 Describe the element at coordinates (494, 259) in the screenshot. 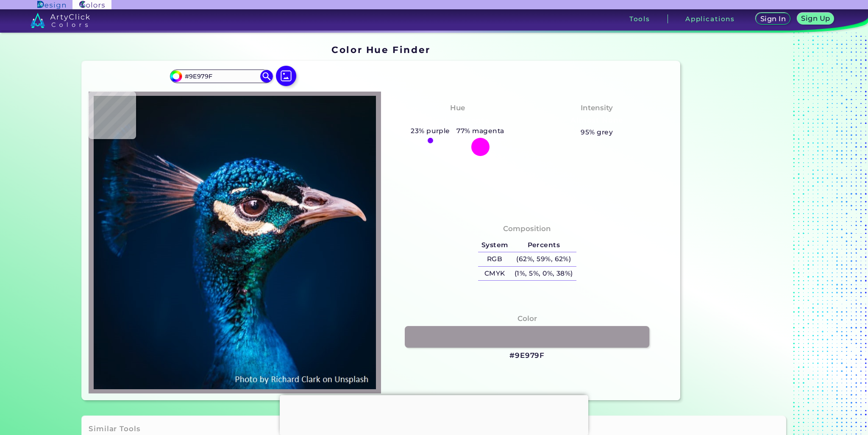

I see `h5: RGB` at that location.